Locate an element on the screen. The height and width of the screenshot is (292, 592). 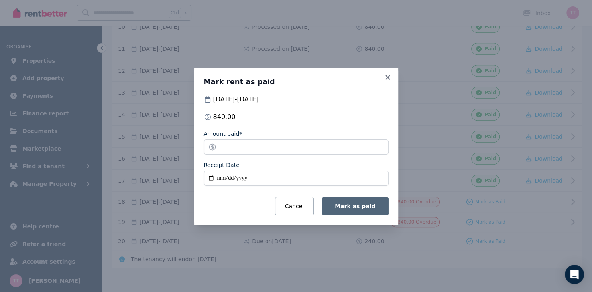
label: Amount paid* is located at coordinates (223, 134).